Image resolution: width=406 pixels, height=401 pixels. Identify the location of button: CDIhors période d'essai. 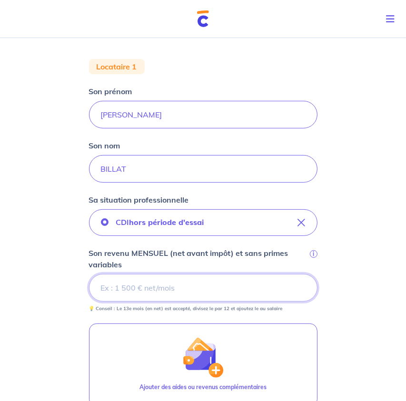
(203, 223).